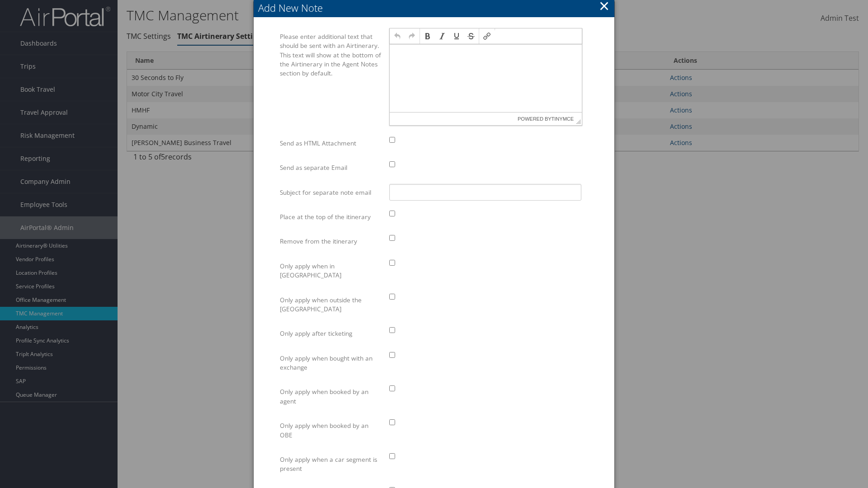 Image resolution: width=868 pixels, height=488 pixels. I want to click on label: Only apply when a car segment is present, so click(331, 464).